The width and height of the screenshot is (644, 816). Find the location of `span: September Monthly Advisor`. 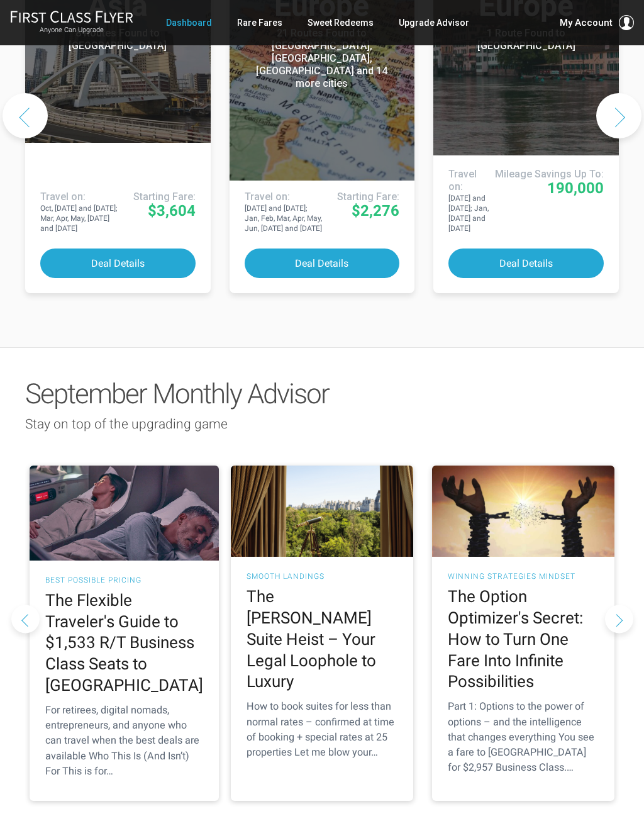

span: September Monthly Advisor is located at coordinates (177, 394).